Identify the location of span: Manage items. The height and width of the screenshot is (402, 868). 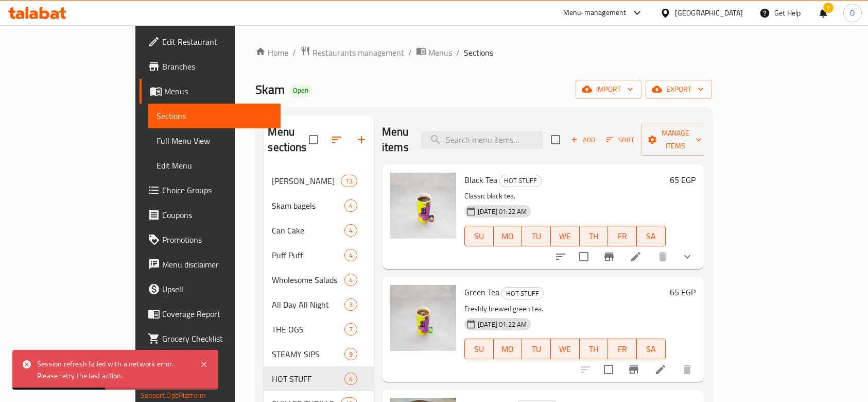
(676, 139).